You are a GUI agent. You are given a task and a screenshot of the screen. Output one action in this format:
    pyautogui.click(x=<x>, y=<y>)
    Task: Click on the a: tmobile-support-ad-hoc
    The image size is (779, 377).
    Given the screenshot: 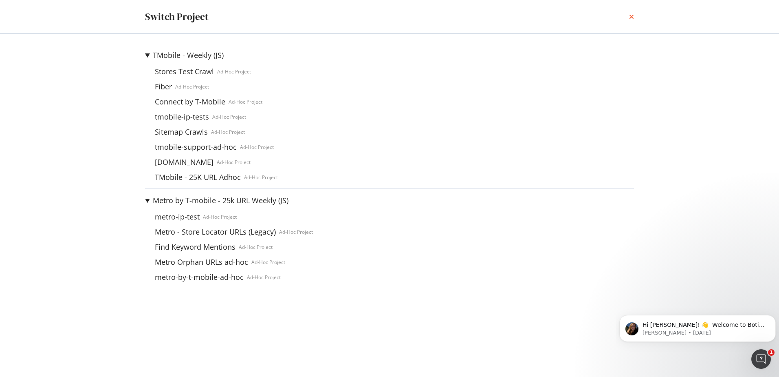 What is the action you would take?
    pyautogui.click(x=196, y=147)
    